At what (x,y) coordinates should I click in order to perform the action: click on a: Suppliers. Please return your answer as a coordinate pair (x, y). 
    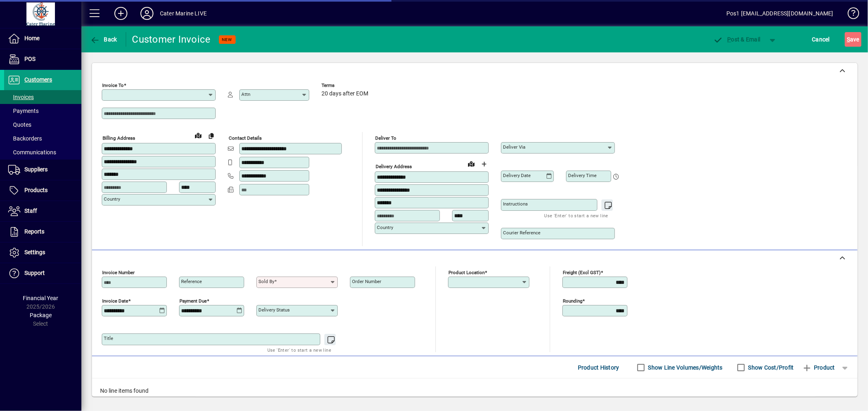
    Looking at the image, I should click on (42, 170).